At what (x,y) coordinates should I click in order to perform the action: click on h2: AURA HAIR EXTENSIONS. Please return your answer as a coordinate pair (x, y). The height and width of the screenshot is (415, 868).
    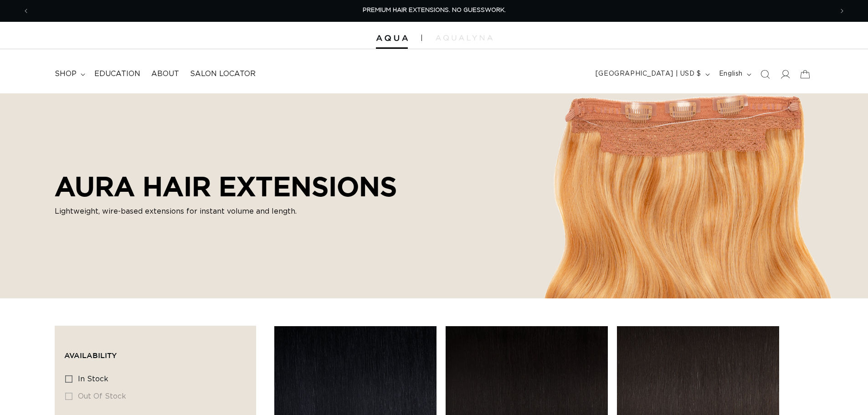
    Looking at the image, I should click on (226, 186).